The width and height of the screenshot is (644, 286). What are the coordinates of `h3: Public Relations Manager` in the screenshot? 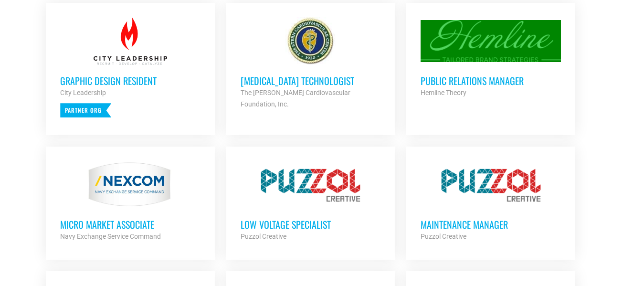 It's located at (491, 81).